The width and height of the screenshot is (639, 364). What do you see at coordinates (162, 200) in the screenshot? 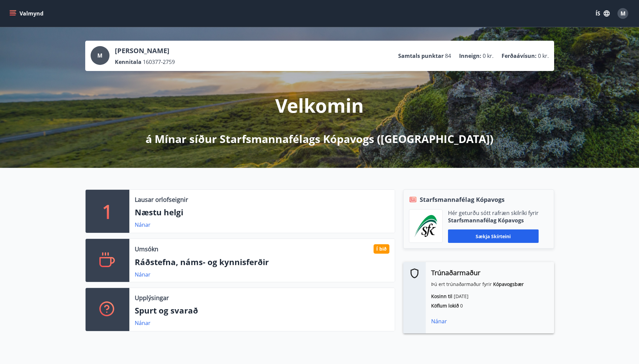
I see `p: Lausar orlofseignir` at bounding box center [162, 200].